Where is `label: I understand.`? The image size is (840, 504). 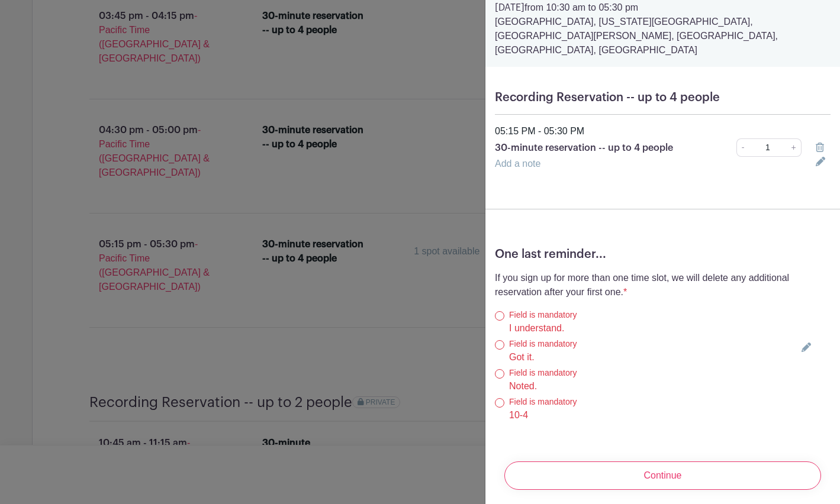
label: I understand. is located at coordinates (537, 328).